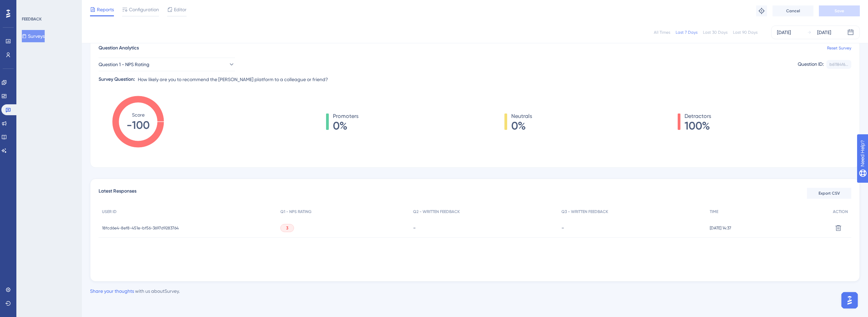 This screenshot has width=868, height=317. I want to click on button: Save, so click(839, 11).